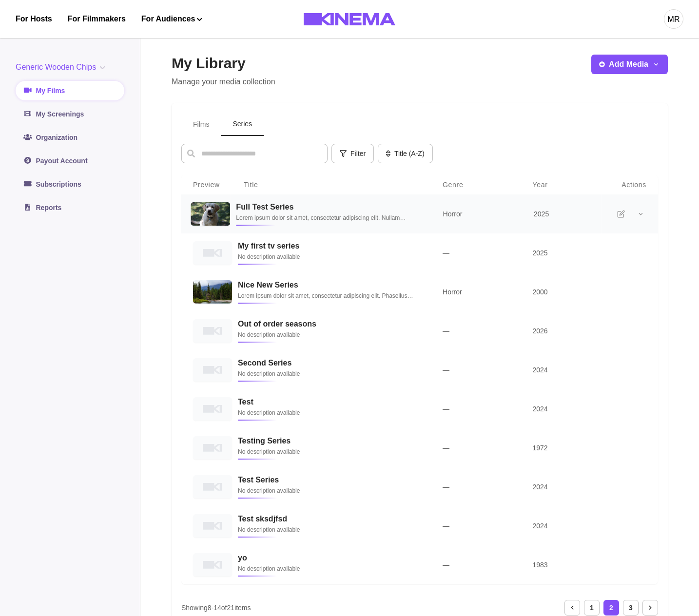  What do you see at coordinates (328, 324) in the screenshot?
I see `h3: Out of order seasons` at bounding box center [328, 324].